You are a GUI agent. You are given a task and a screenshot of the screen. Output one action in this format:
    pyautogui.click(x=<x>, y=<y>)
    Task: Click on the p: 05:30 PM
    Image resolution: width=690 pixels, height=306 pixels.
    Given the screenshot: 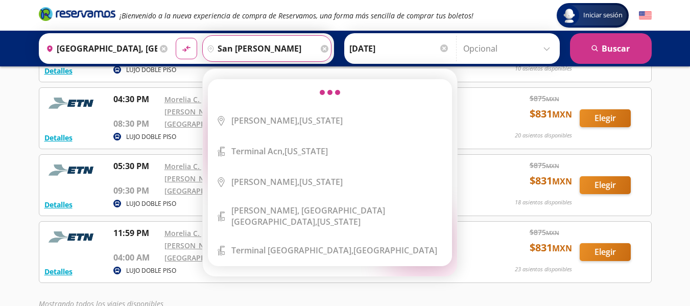 What is the action you would take?
    pyautogui.click(x=136, y=166)
    